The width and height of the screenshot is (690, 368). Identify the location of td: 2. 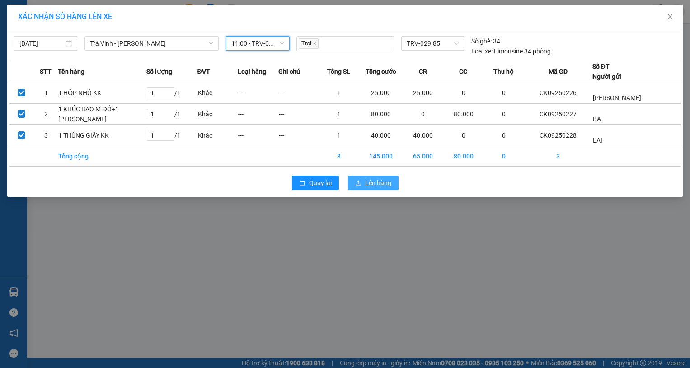
(46, 114).